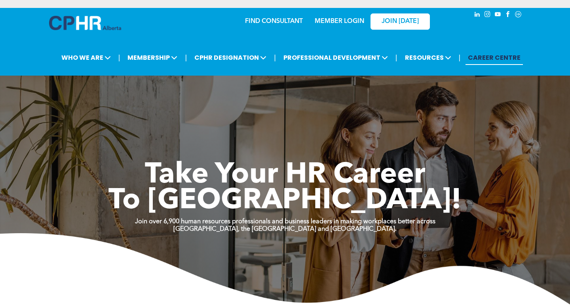 Image resolution: width=570 pixels, height=308 pixels. Describe the element at coordinates (285, 222) in the screenshot. I see `strong: Join over 6,900 human resources professionals and business leaders in making workplaces better ac...` at that location.